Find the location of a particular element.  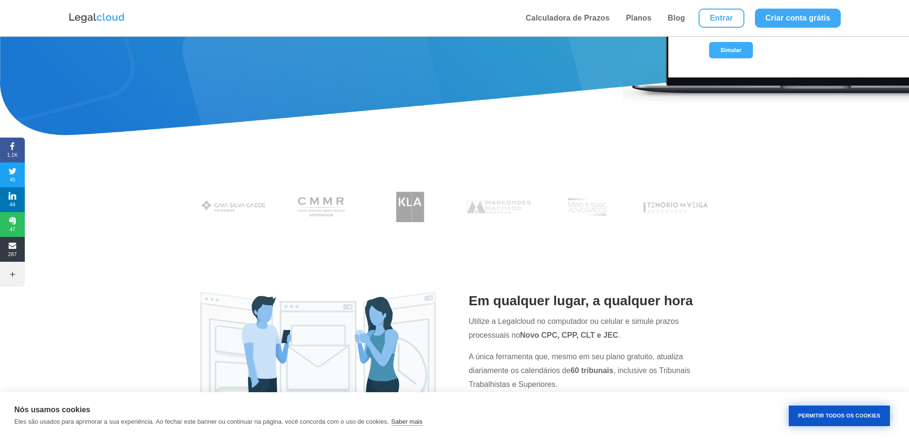

img: Tenório da Veiga Advogados is located at coordinates (675, 207).